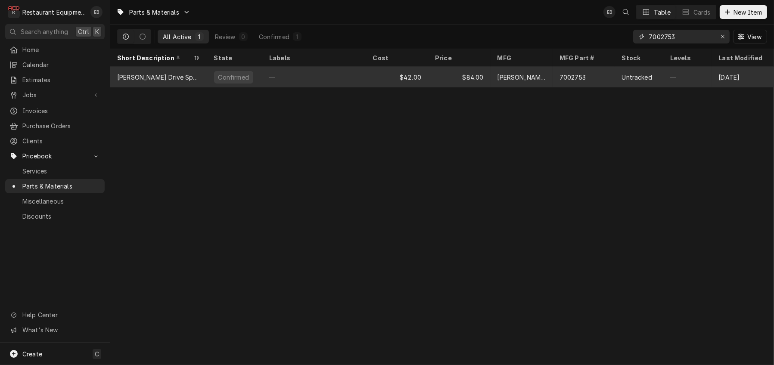 The width and height of the screenshot is (774, 365). Describe the element at coordinates (32, 354) in the screenshot. I see `span: Create` at that location.